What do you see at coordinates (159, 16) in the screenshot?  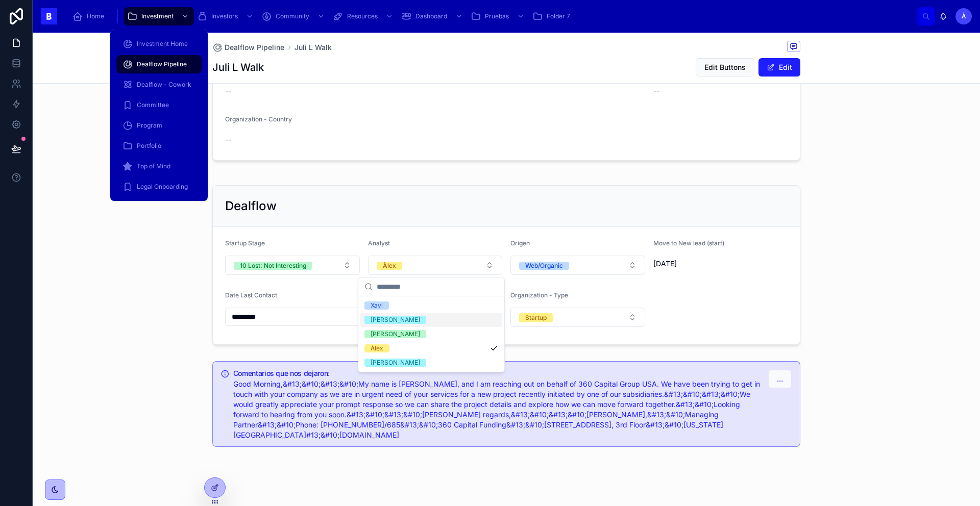 I see `a: Investment` at bounding box center [159, 16].